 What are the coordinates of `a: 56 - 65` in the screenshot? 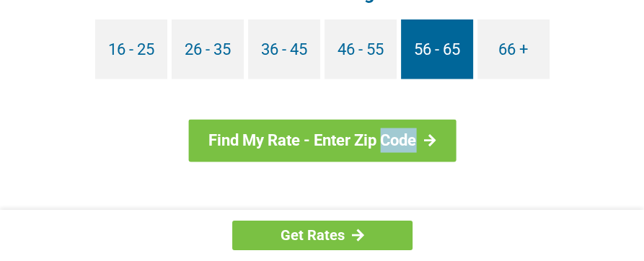 It's located at (437, 49).